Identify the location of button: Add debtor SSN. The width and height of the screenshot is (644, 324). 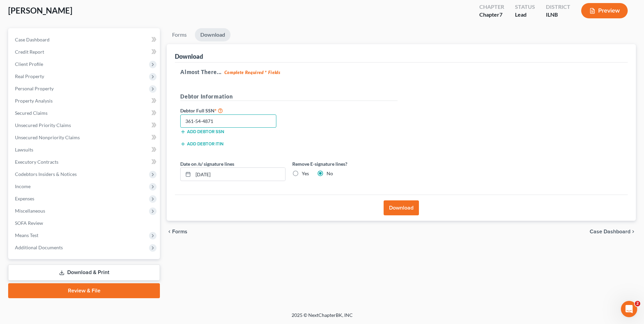
(202, 132).